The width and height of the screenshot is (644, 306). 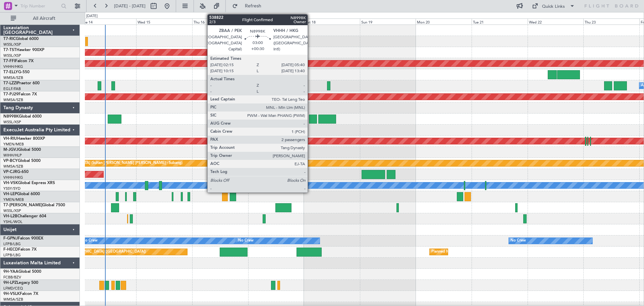 What do you see at coordinates (10, 194) in the screenshot?
I see `span: VH-LEP` at bounding box center [10, 194].